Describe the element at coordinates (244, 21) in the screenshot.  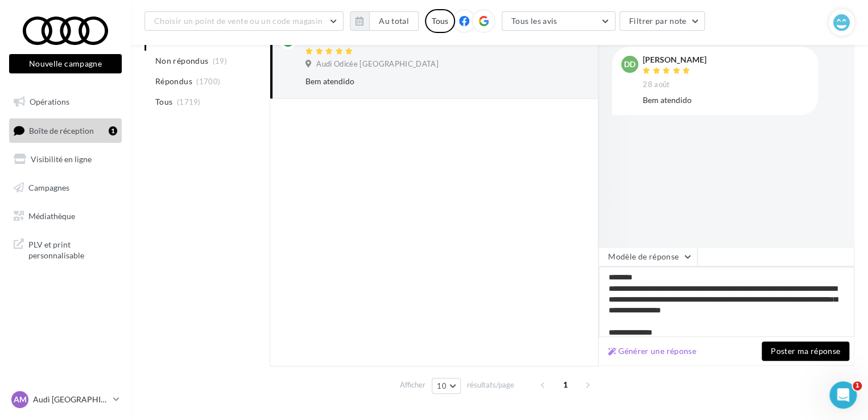
I see `button: Choisir un point de vente ou un code magasin` at that location.